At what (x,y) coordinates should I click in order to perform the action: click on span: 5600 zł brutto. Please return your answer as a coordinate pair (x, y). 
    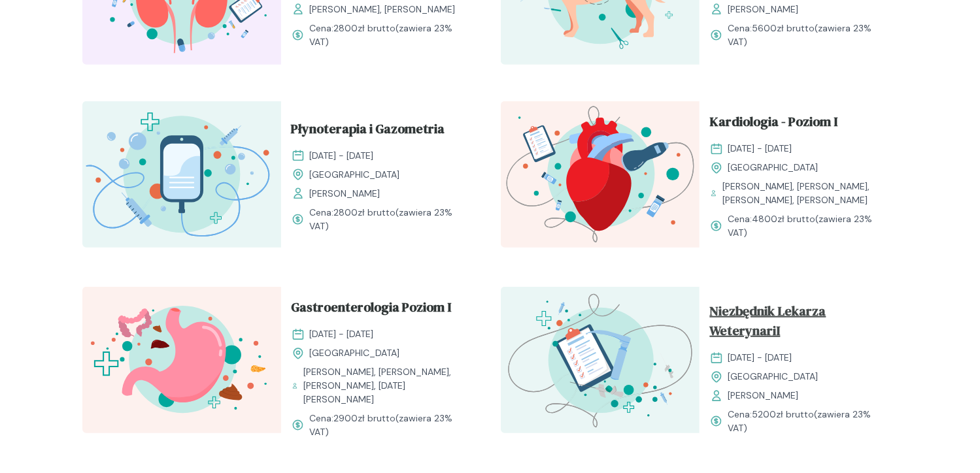
    Looking at the image, I should click on (783, 28).